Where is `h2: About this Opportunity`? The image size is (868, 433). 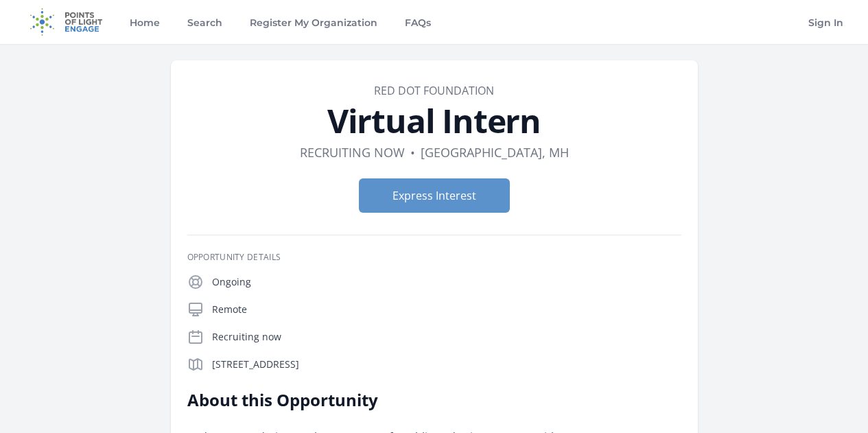
h2: About this Opportunity is located at coordinates (388, 401).